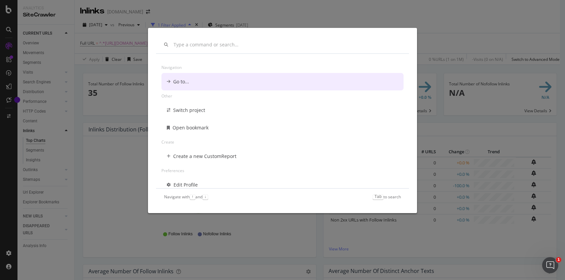  I want to click on div: Preferences, so click(282, 170).